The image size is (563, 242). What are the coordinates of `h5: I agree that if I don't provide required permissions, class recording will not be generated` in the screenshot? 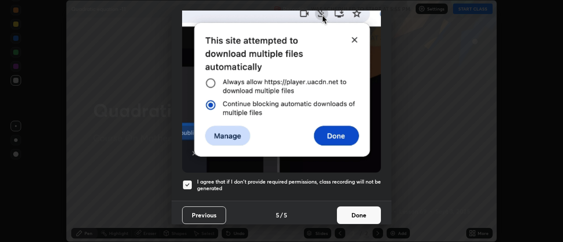 It's located at (289, 185).